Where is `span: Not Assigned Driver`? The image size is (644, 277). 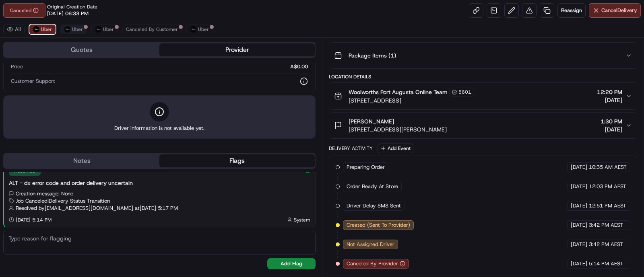 span: Not Assigned Driver is located at coordinates (370, 244).